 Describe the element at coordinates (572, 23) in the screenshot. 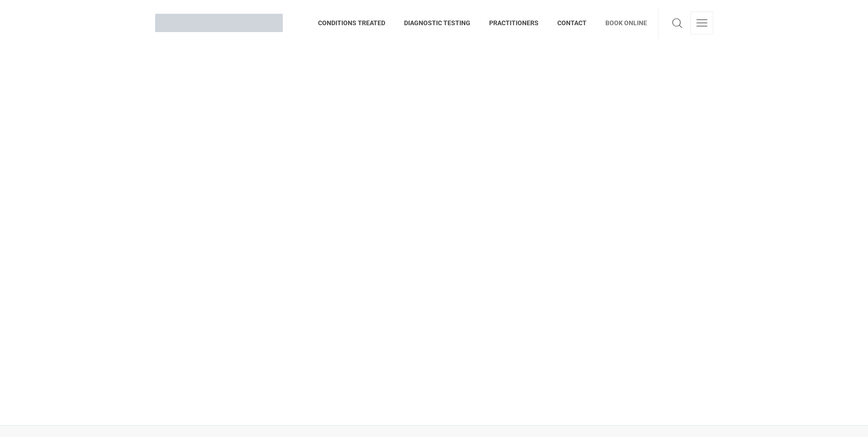

I see `a: CONTACT` at that location.